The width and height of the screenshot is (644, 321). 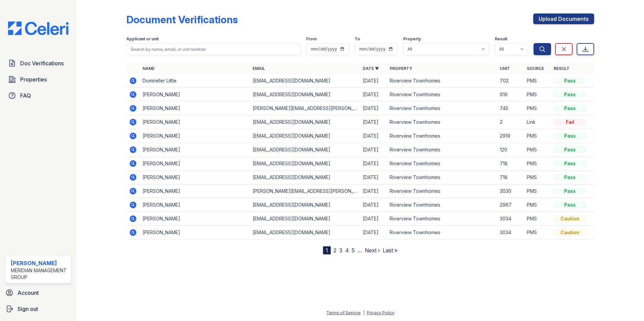 I want to click on a: Result, so click(x=561, y=69).